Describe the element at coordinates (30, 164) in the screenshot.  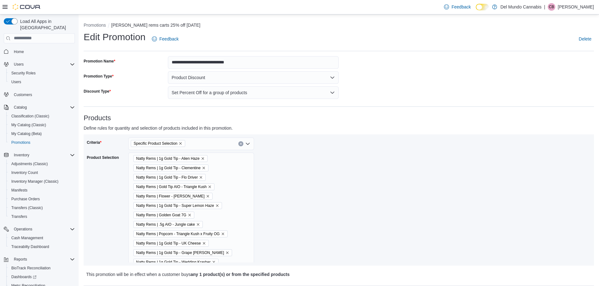
I see `a: Adjustments (Classic)` at that location.